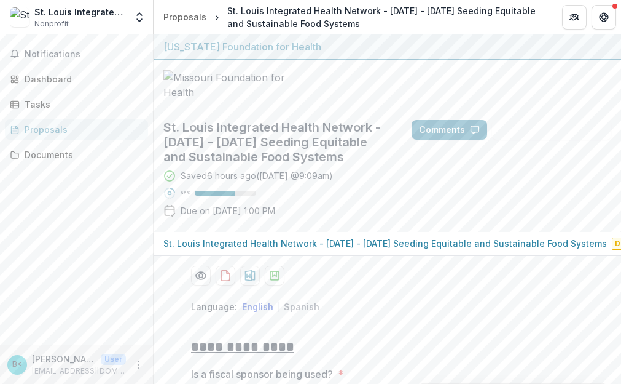 The image size is (621, 384). Describe the element at coordinates (20, 17) in the screenshot. I see `img: St. Louis Integrated Health Network` at that location.